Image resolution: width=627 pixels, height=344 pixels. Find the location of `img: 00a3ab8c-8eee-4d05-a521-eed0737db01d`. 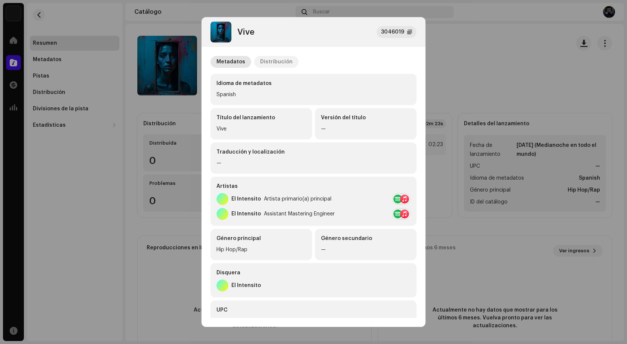

img: 00a3ab8c-8eee-4d05-a521-eed0737db01d is located at coordinates (221, 32).